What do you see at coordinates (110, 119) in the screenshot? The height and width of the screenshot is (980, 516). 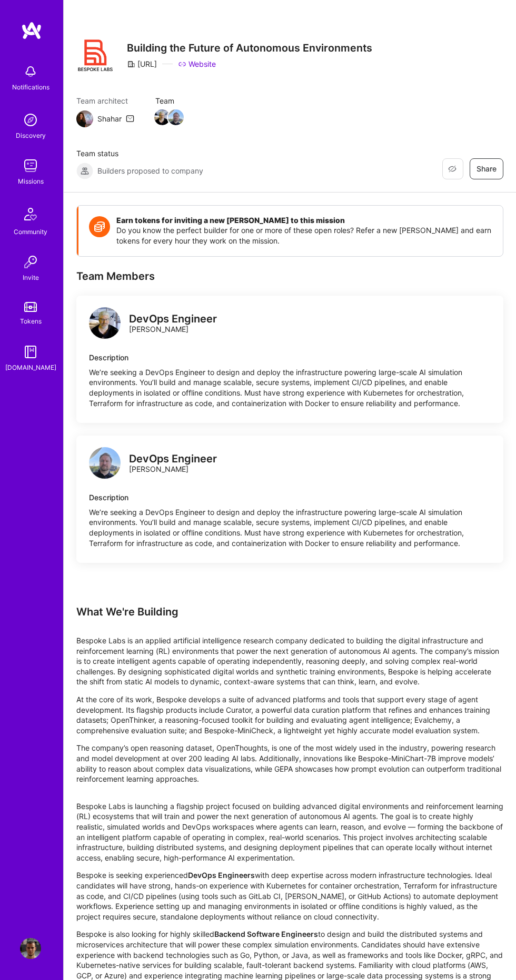 I see `div: Shahar` at bounding box center [110, 119].